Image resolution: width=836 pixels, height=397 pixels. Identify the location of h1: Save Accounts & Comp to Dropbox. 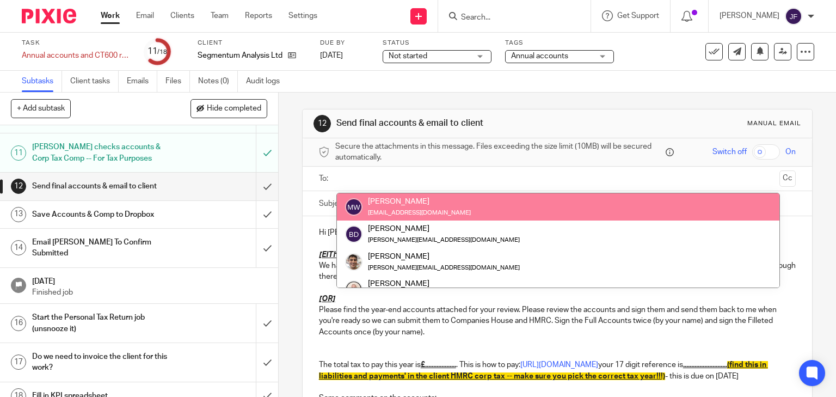
(103, 214).